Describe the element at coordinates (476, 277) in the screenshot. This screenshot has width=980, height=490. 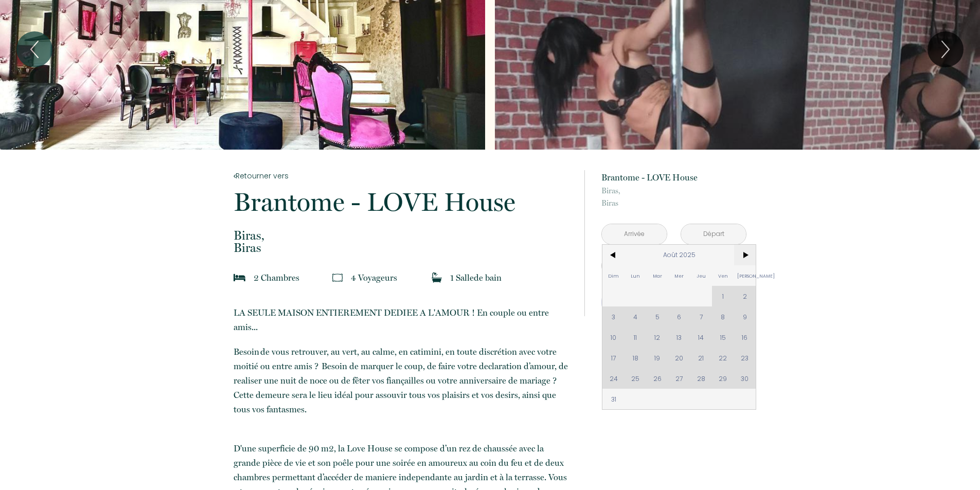
I see `p: 1 Salle de bain` at that location.